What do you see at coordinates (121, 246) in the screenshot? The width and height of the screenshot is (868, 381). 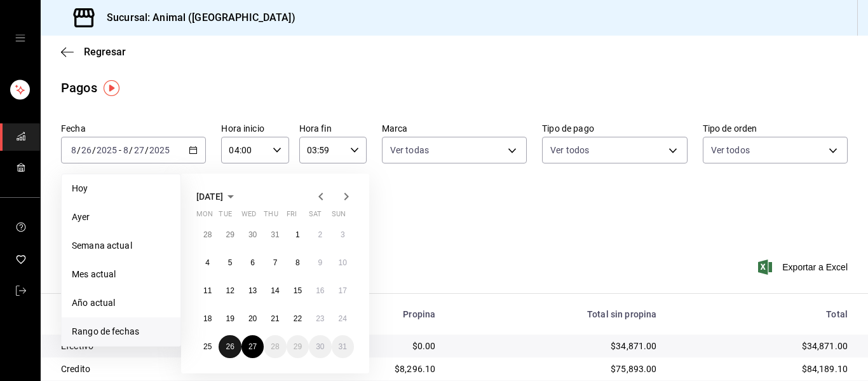 I see `span: Semana actual` at bounding box center [121, 246].